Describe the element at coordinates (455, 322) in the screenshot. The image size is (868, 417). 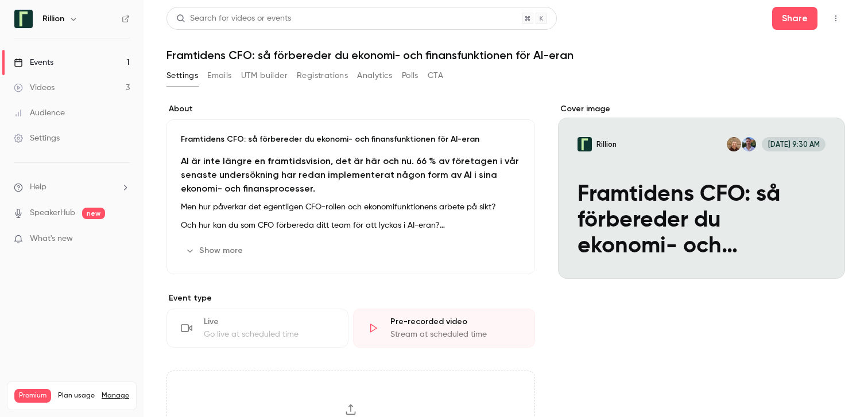
I see `div: Pre-recorded video` at that location.